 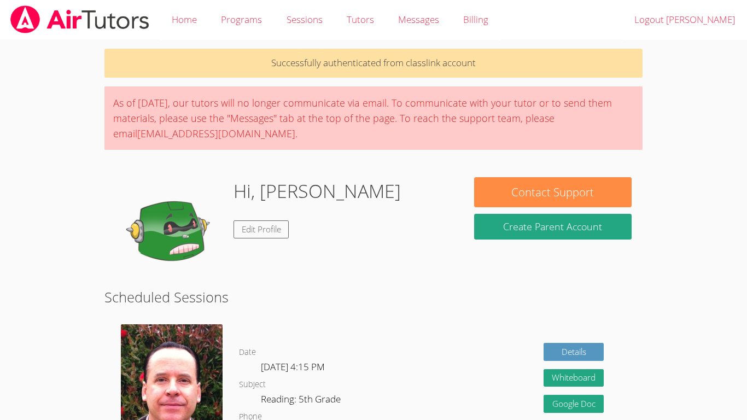 I want to click on p: Successfully authenticated from classlink account, so click(x=373, y=63).